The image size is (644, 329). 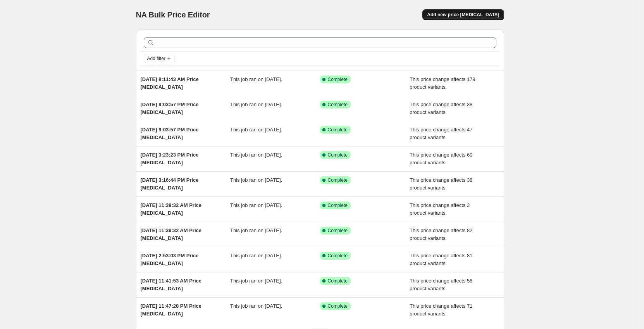 I want to click on span: This price change affects 3 product variants., so click(x=439, y=209).